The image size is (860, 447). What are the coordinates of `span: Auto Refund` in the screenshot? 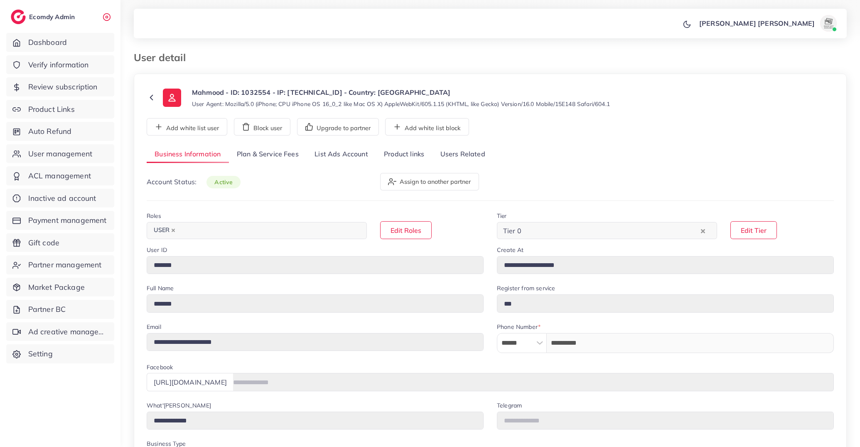 It's located at (50, 131).